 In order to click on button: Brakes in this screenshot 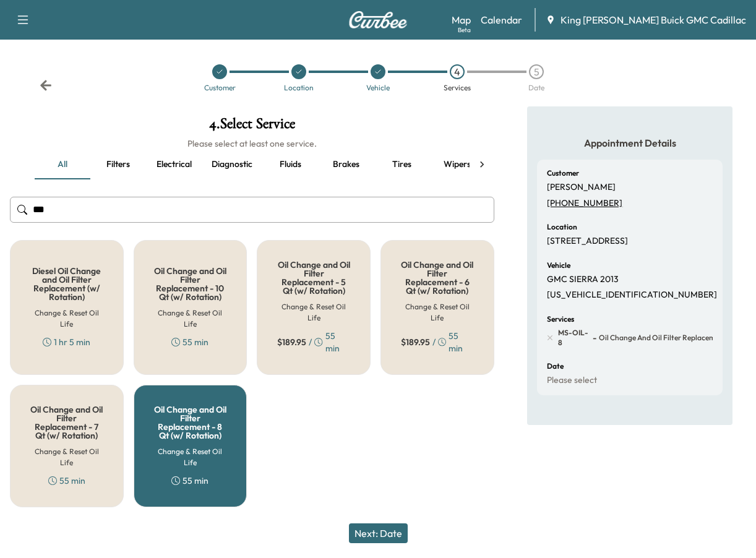, I will do `click(346, 165)`.